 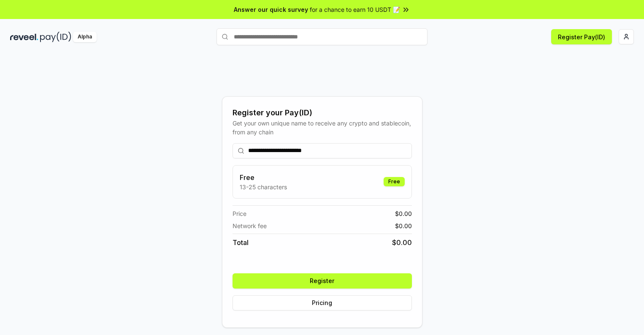 What do you see at coordinates (322, 128) in the screenshot?
I see `div: Get your own unique name to receive any crypto and stablecoin, from any chain` at bounding box center [322, 128].